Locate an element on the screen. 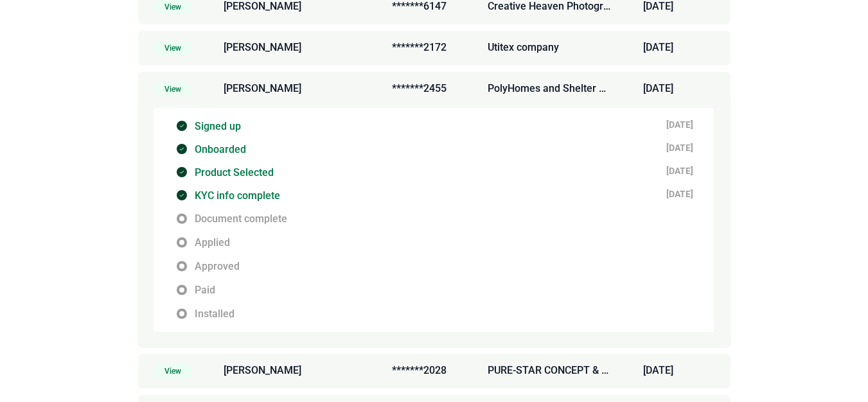 Image resolution: width=868 pixels, height=402 pixels. h5: Onboarded is located at coordinates (220, 149).